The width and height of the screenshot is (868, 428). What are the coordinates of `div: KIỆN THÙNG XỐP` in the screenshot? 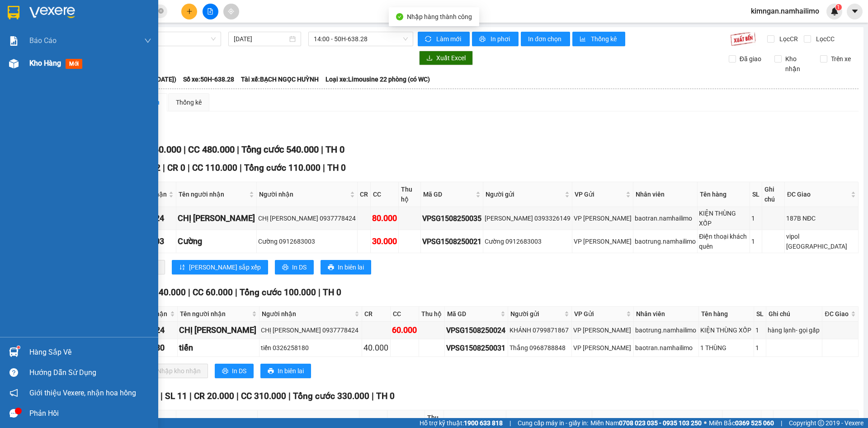 It's located at (723, 218).